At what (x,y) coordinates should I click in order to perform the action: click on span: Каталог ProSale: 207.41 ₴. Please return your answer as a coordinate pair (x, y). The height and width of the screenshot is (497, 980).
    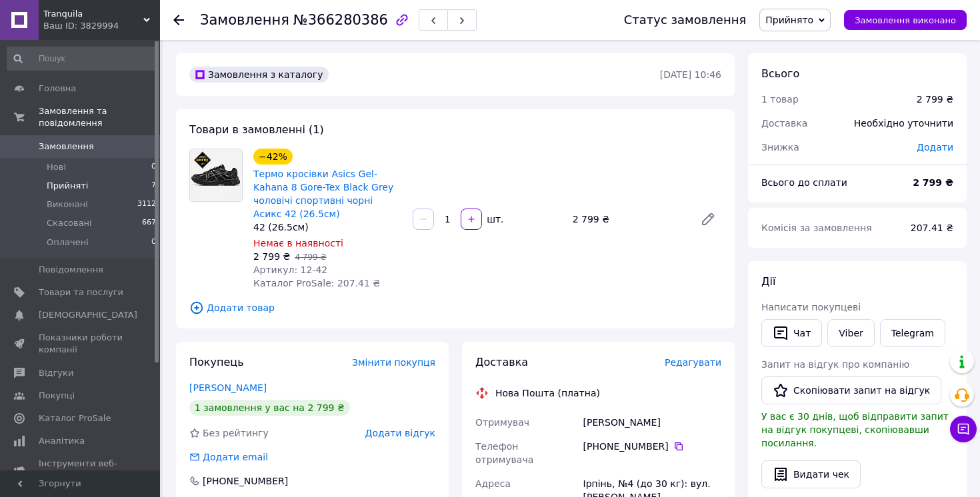
    Looking at the image, I should click on (317, 284).